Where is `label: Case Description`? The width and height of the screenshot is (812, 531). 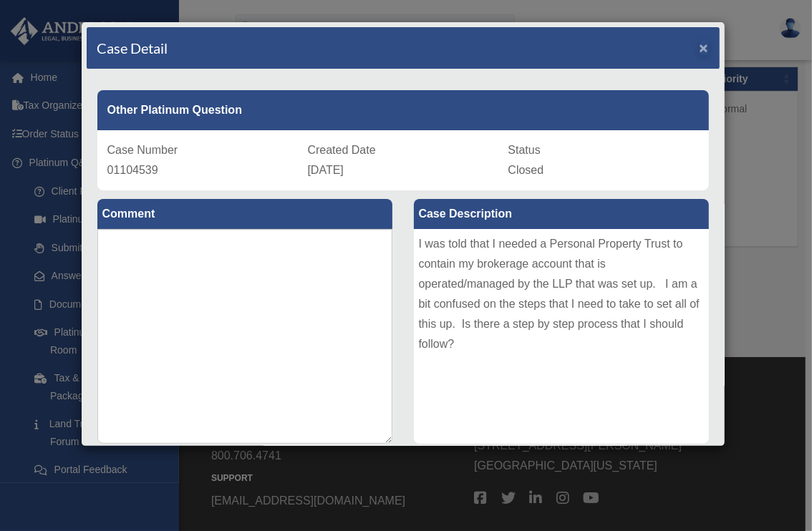
label: Case Description is located at coordinates (561, 214).